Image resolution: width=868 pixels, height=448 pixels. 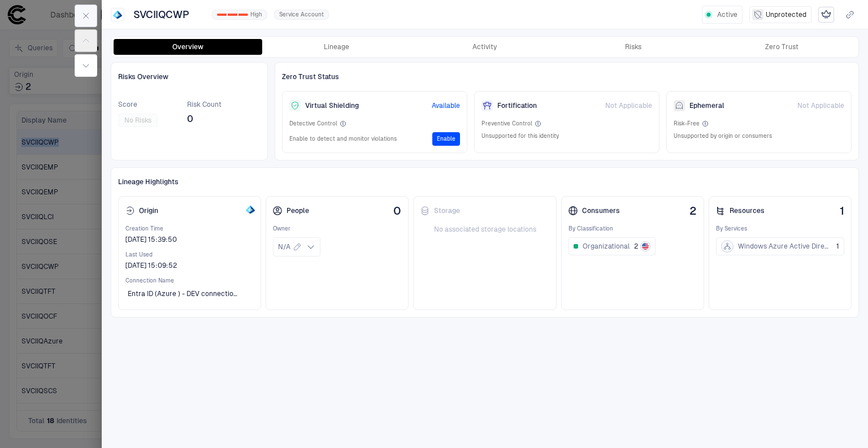 What do you see at coordinates (606, 247) in the screenshot?
I see `span: Organizational` at bounding box center [606, 247].